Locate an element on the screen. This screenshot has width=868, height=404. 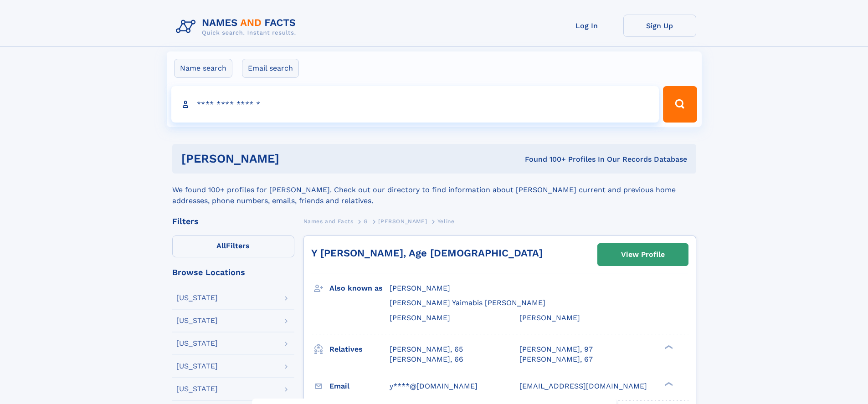
input: search input is located at coordinates (416, 104).